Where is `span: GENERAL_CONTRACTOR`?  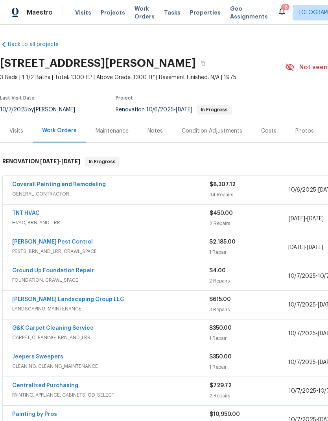
span: GENERAL_CONTRACTOR is located at coordinates (111, 194).